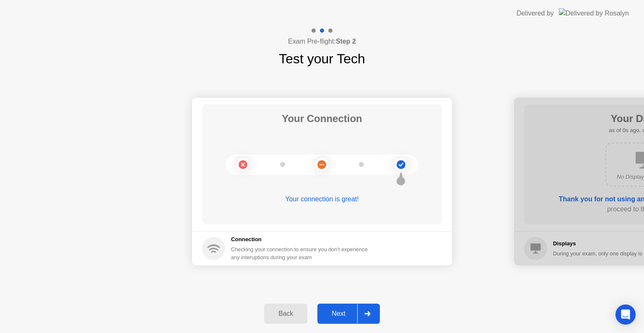  What do you see at coordinates (302, 253) in the screenshot?
I see `div: Checking your connection to ensure you don’t experience any interuptions during your exam` at bounding box center [302, 253].